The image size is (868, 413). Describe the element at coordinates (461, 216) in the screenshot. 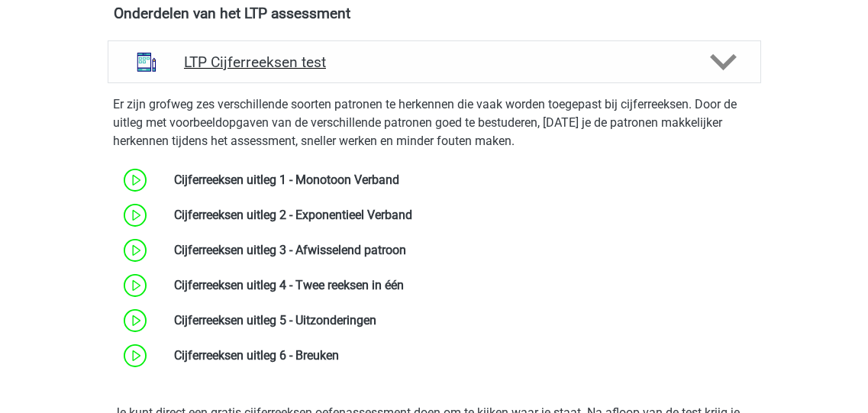

I see `div: Cijferreeksen uitleg 2 - Exponentieel Verband` at that location.